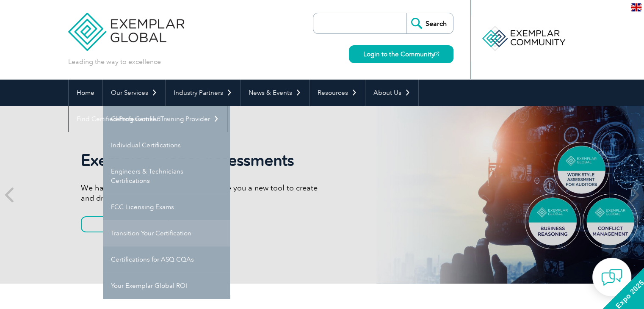 This screenshot has width=644, height=309. Describe the element at coordinates (202, 193) in the screenshot. I see `p: We have partnered with TalentClick to give you a new tool to create and drive high-performance teams` at that location.